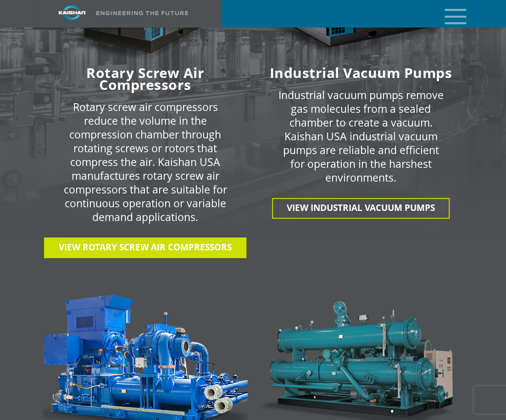 The width and height of the screenshot is (506, 420). I want to click on p: Industrial vacuum pumps remove gas molecules from a sealed chamber to create a vacuum. Kaishan US..., so click(361, 136).